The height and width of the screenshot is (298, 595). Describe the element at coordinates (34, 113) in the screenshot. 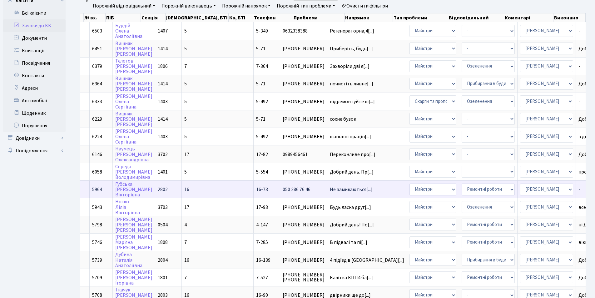

I see `a: Щоденник` at that location.